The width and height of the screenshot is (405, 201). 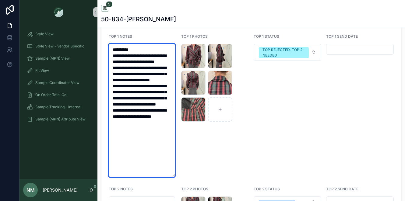 I want to click on a: Sample Coordinator View, so click(x=58, y=83).